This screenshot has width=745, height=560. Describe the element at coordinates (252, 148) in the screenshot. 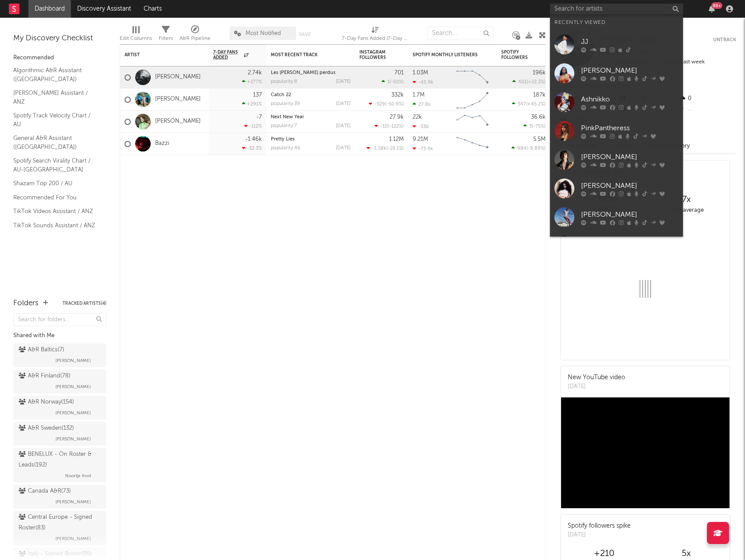

I see `div: -32.3 %` at that location.